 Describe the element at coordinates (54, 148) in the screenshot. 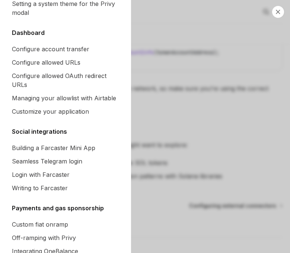

I see `div: Building a Farcaster Mini App` at that location.